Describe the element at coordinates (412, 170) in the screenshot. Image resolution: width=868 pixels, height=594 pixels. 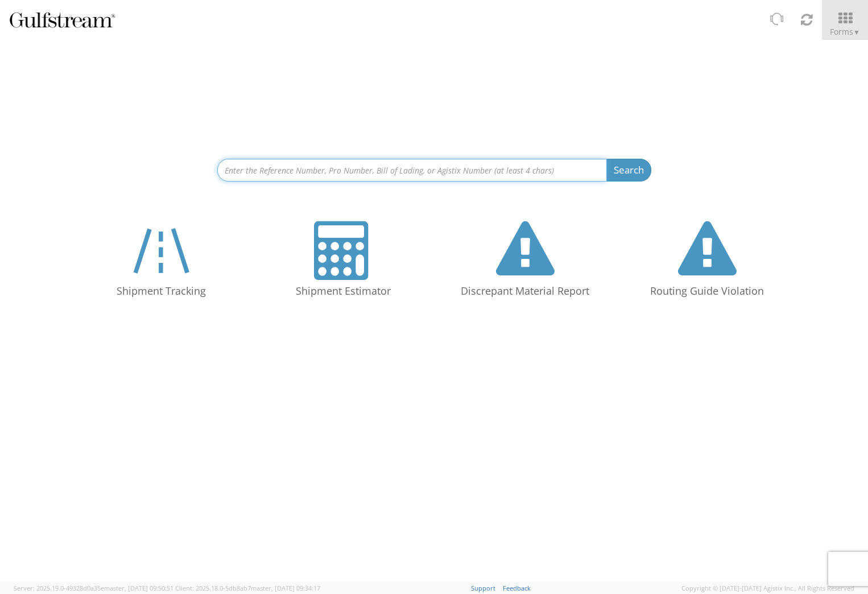
I see `input: Enter the Reference Number, Pro Number, Bill of Lading, or Agistix Number (at least 4 chars)` at that location.